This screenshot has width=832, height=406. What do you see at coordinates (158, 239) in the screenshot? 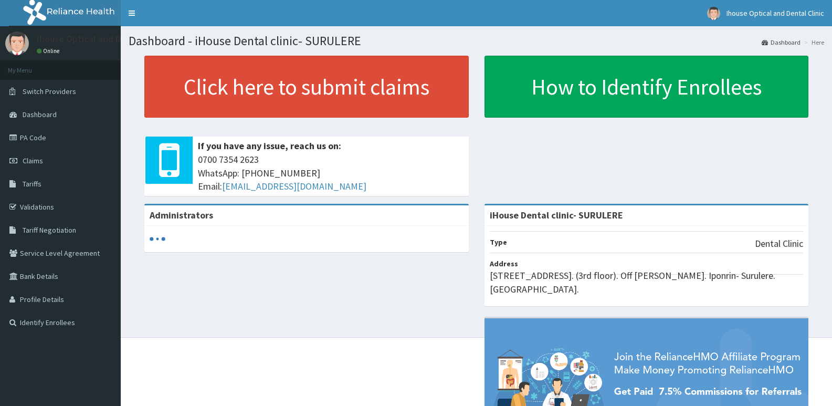
I see `svg: audio-loading` at bounding box center [158, 239].